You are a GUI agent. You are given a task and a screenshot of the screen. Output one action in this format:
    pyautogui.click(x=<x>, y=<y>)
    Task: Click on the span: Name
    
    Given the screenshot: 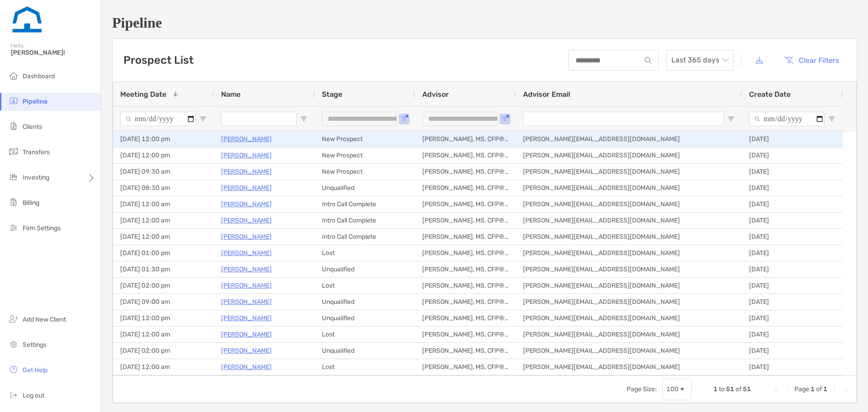 What is the action you would take?
    pyautogui.click(x=231, y=94)
    